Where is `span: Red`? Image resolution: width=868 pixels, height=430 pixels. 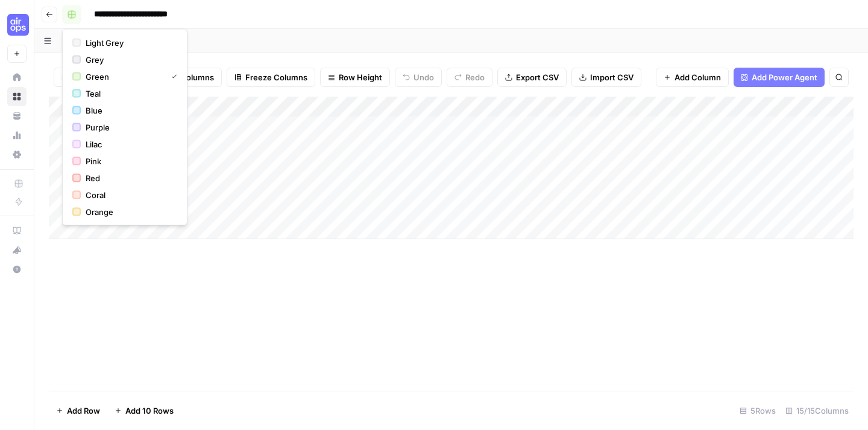 span: Red is located at coordinates (129, 178).